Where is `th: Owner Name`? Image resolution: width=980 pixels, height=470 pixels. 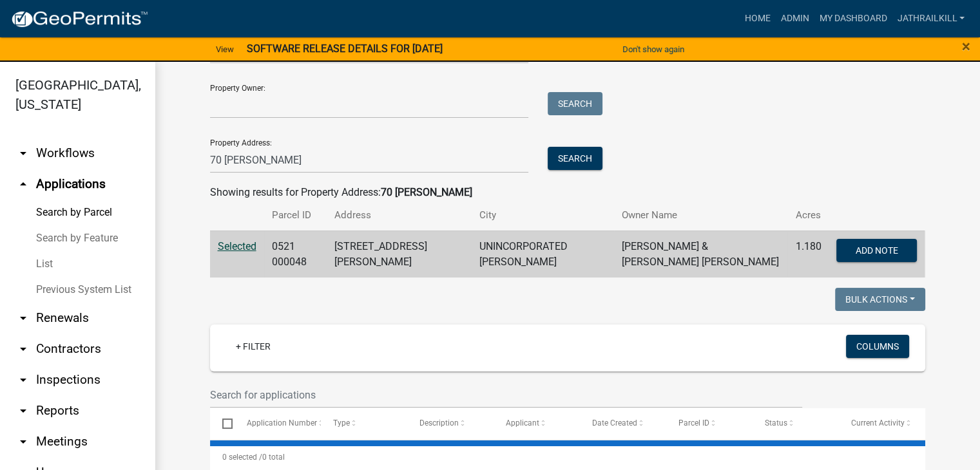
th: Owner Name is located at coordinates (701, 215).